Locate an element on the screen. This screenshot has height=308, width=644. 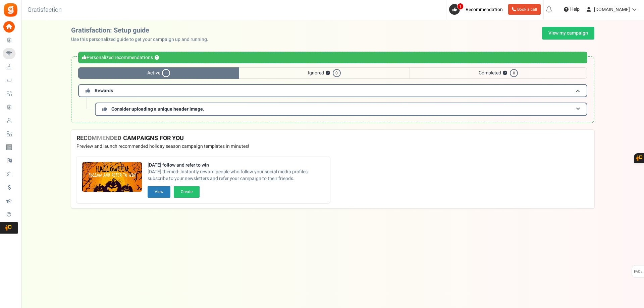
span: FAQs is located at coordinates (638, 272).